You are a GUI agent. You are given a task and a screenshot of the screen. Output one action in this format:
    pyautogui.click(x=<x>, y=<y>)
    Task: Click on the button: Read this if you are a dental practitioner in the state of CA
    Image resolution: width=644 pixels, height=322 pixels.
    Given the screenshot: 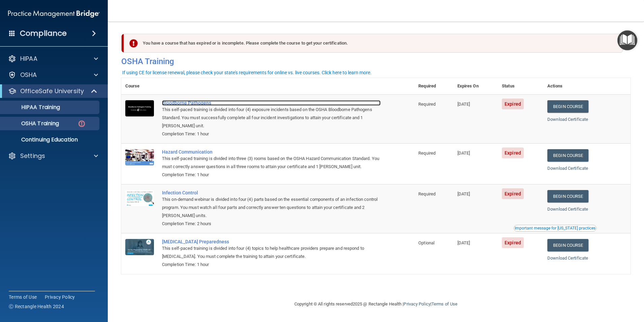 What is the action you would take?
    pyautogui.click(x=555, y=228)
    